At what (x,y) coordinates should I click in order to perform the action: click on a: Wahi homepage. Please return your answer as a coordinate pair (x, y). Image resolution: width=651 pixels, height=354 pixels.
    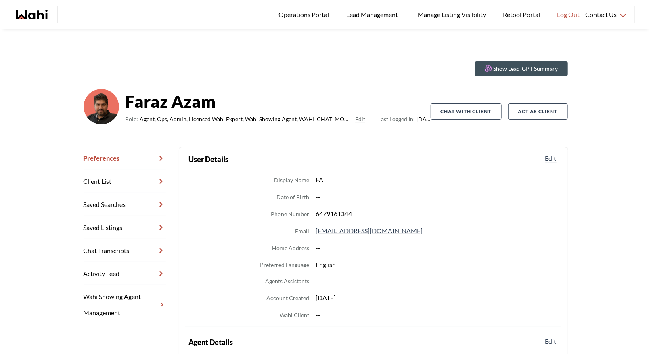
    Looking at the image, I should click on (32, 15).